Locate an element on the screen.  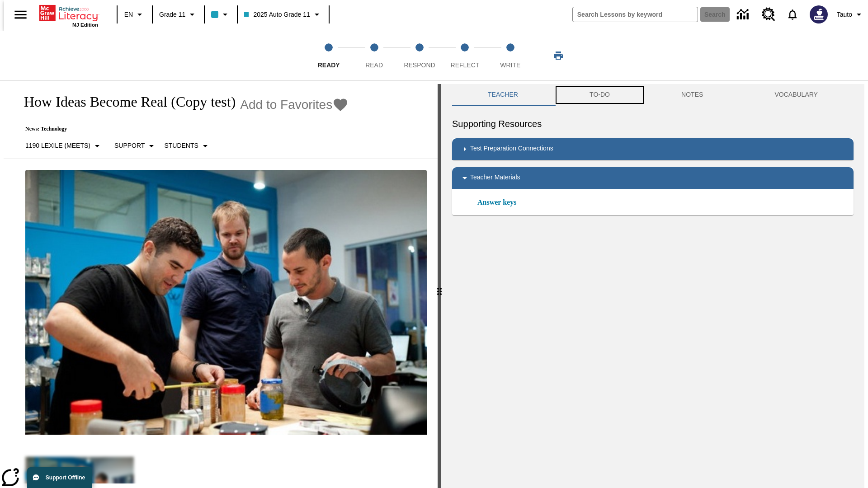
button: Teacher is located at coordinates (503, 95).